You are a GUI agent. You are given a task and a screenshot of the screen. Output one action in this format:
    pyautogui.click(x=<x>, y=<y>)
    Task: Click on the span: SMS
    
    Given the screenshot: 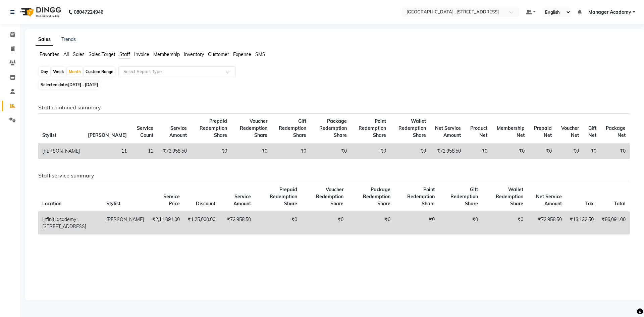 What is the action you would take?
    pyautogui.click(x=260, y=54)
    